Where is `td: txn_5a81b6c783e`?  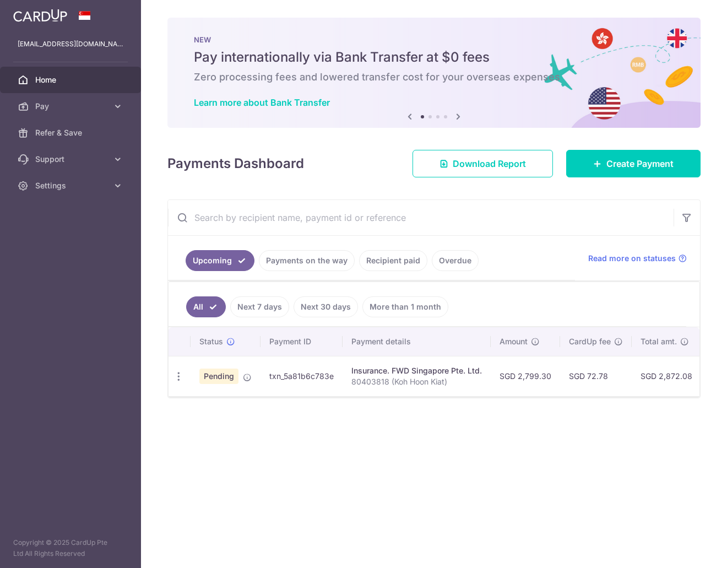
td: txn_5a81b6c783e is located at coordinates (301, 375).